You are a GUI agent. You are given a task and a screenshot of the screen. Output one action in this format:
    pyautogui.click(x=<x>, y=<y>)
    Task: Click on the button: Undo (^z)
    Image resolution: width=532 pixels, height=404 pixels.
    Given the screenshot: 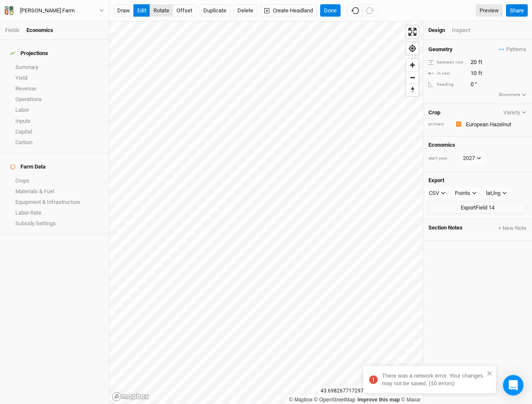 What is the action you would take?
    pyautogui.click(x=355, y=11)
    